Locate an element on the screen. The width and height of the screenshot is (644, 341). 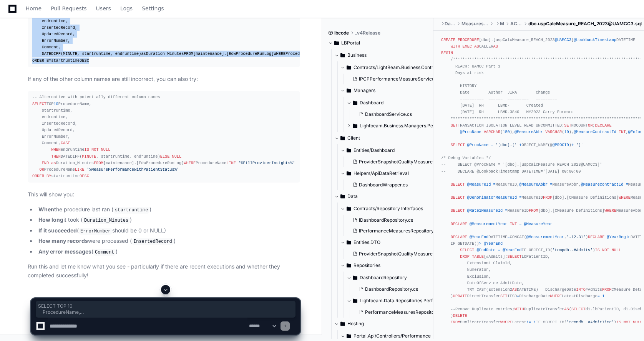
span: Client is located at coordinates (354, 138).